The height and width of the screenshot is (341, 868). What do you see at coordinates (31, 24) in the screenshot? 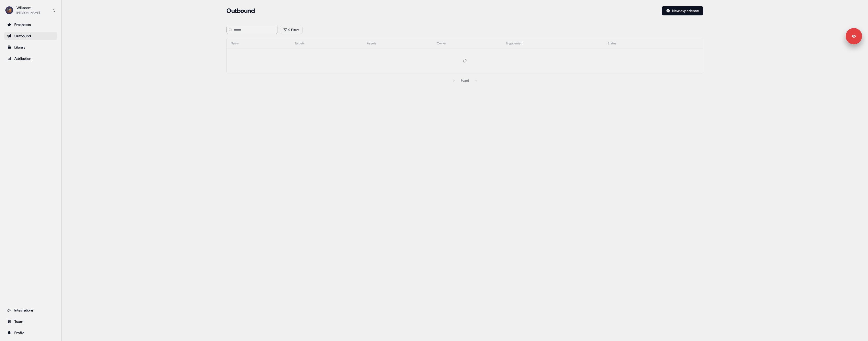
I see `a: Go to prospects` at bounding box center [31, 24].